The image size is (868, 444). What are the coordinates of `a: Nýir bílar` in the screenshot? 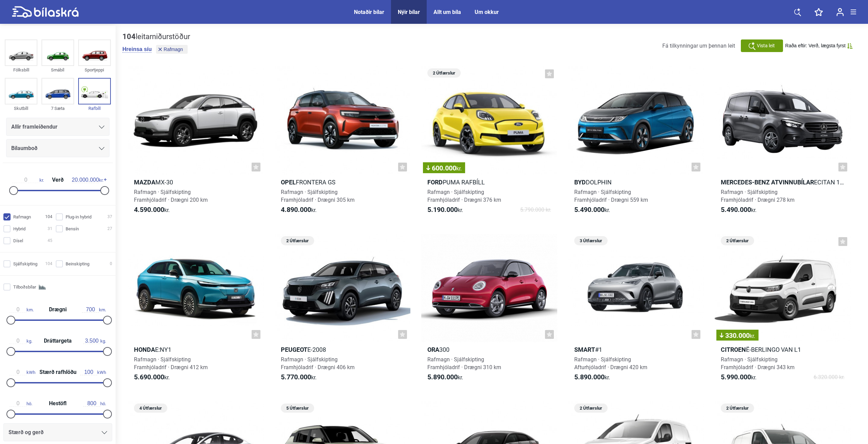 It's located at (409, 12).